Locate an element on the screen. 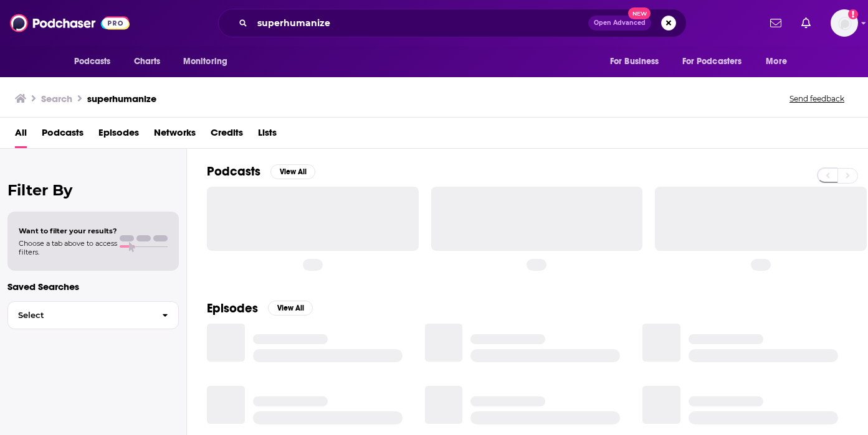 The height and width of the screenshot is (435, 868). a: PodcastsView All is located at coordinates (261, 171).